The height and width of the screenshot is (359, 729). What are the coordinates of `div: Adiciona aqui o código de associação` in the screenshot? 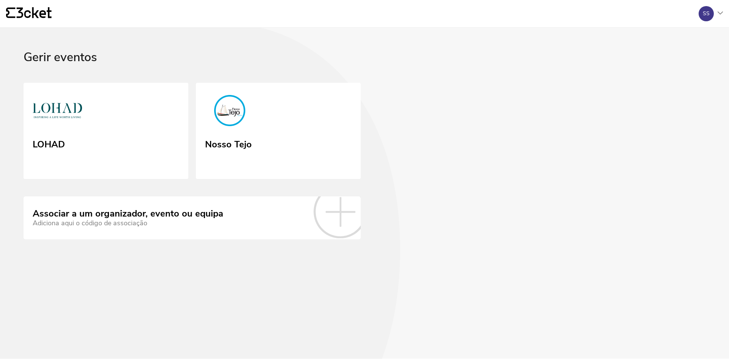 It's located at (128, 223).